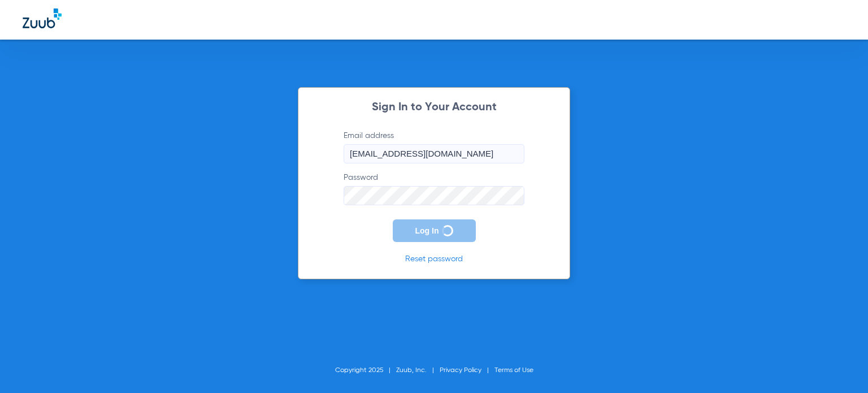 This screenshot has height=393, width=868. I want to click on img: Zuub Logo, so click(42, 18).